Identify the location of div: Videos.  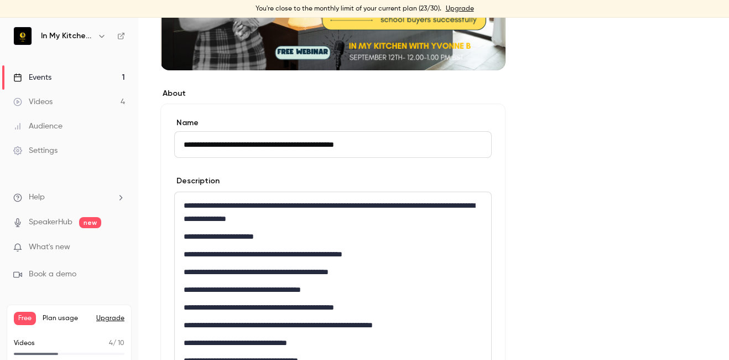
(33, 102).